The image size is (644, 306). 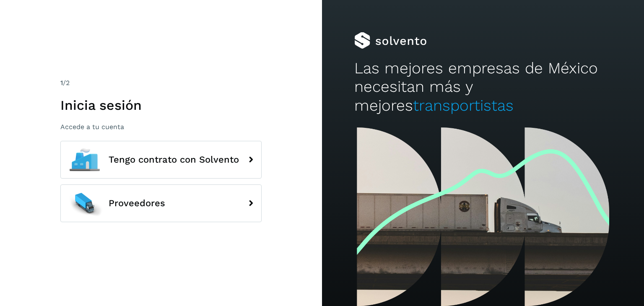 I want to click on span: Tengo contrato con Solvento, so click(x=174, y=160).